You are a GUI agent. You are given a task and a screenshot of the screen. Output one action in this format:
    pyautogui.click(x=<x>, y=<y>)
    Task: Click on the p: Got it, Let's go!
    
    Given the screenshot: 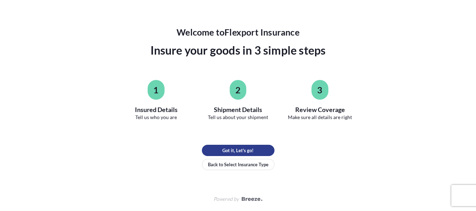 What is the action you would take?
    pyautogui.click(x=238, y=150)
    